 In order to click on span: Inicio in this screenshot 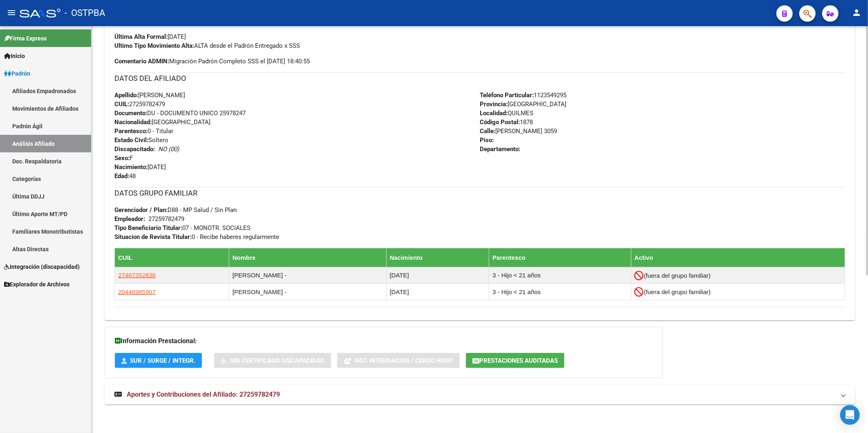, I will do `click(14, 56)`.